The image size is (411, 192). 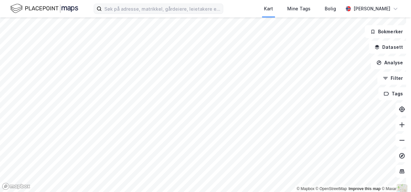 What do you see at coordinates (305, 189) in the screenshot?
I see `a: Mapbox` at bounding box center [305, 189].